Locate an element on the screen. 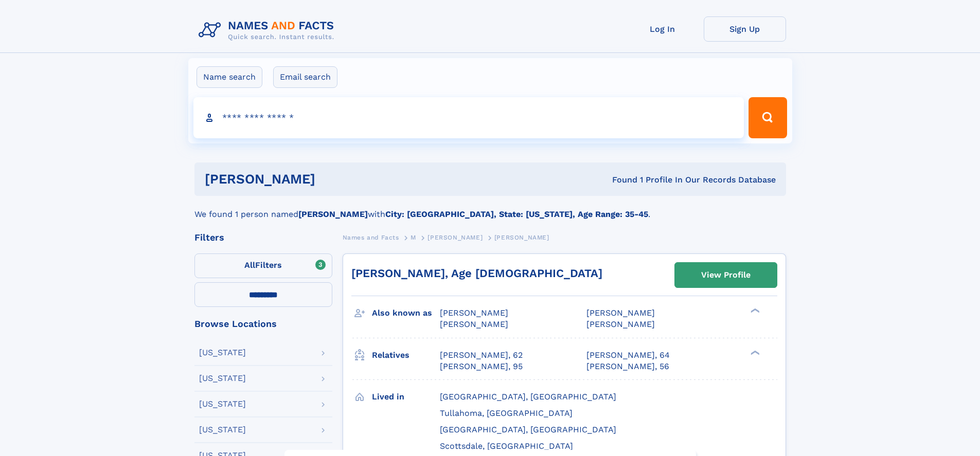  a: Log In is located at coordinates (663, 29).